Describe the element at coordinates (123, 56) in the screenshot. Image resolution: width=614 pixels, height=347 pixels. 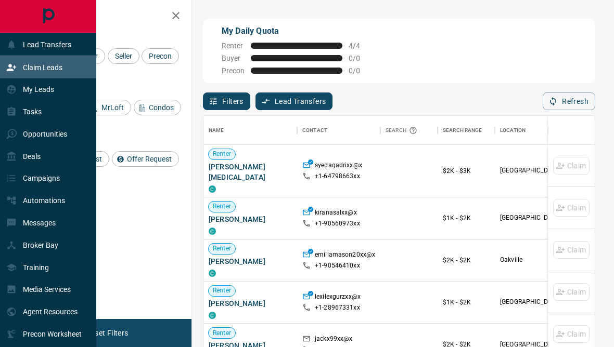
I see `div: Seller` at that location.